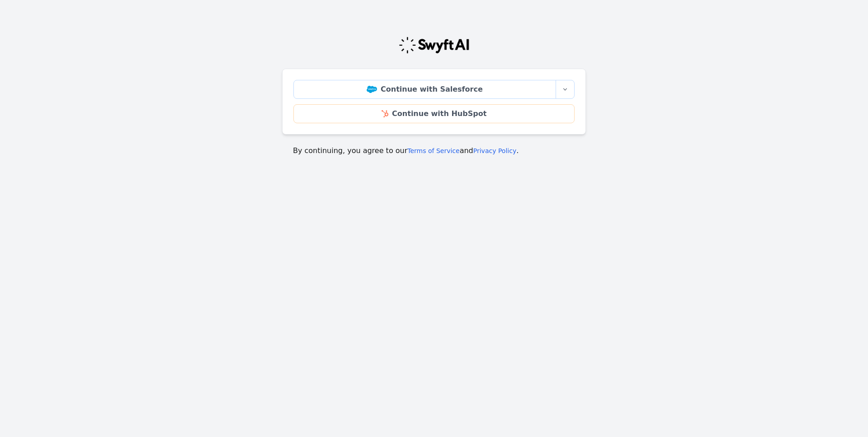 The image size is (868, 437). I want to click on img: Swyft Logo, so click(434, 45).